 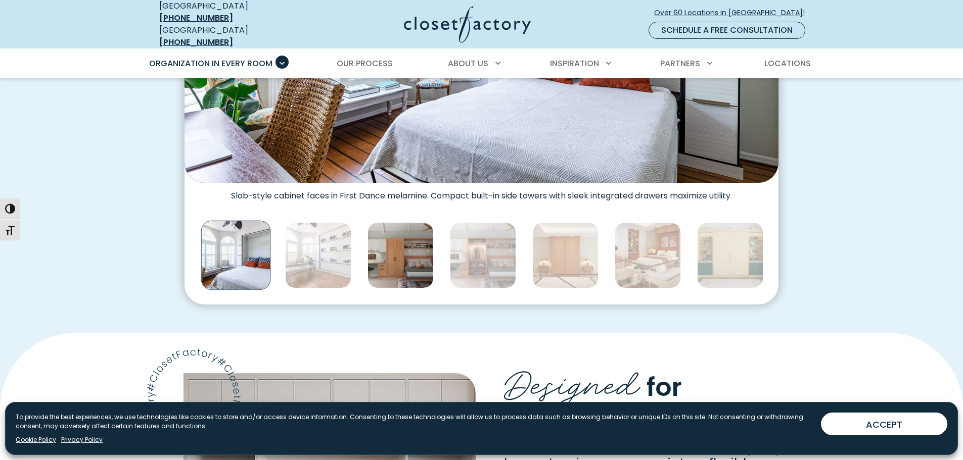 What do you see at coordinates (680, 63) in the screenshot?
I see `span: Partners` at bounding box center [680, 63].